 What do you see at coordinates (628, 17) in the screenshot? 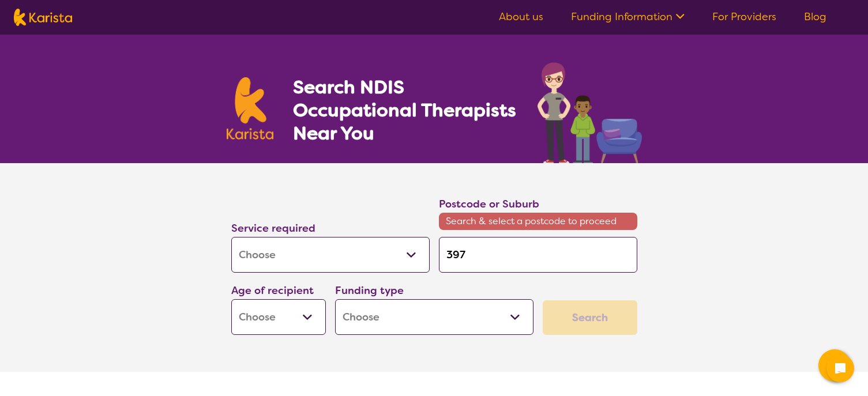
I see `a: Funding Information` at bounding box center [628, 17].